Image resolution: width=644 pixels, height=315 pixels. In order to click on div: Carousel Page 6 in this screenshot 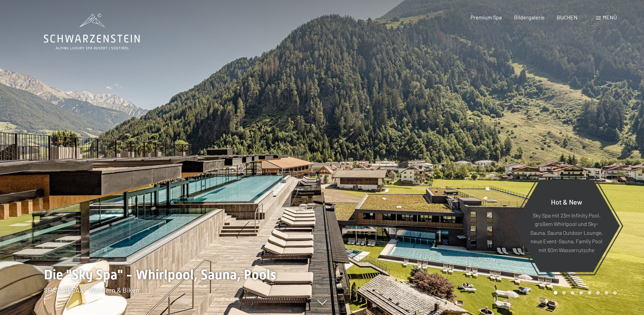, I will do `click(598, 293)`.